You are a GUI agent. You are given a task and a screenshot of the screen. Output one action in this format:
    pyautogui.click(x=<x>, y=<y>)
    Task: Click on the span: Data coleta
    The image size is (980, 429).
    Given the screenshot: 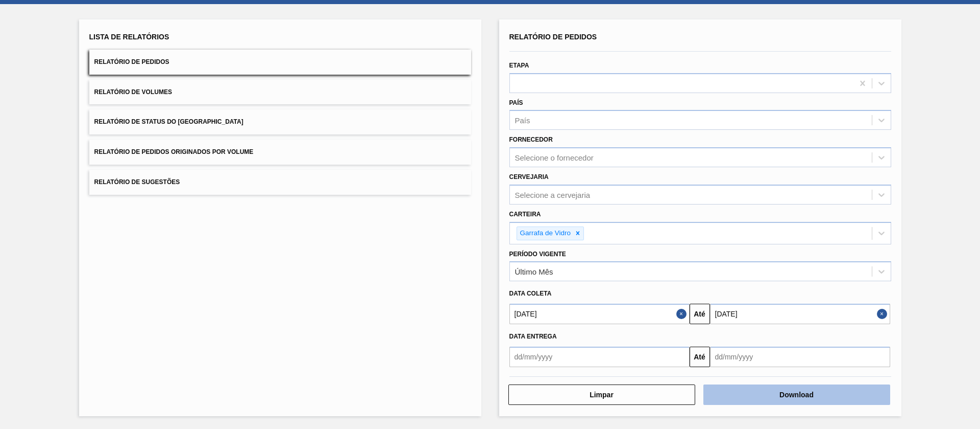 What is the action you would take?
    pyautogui.click(x=530, y=293)
    